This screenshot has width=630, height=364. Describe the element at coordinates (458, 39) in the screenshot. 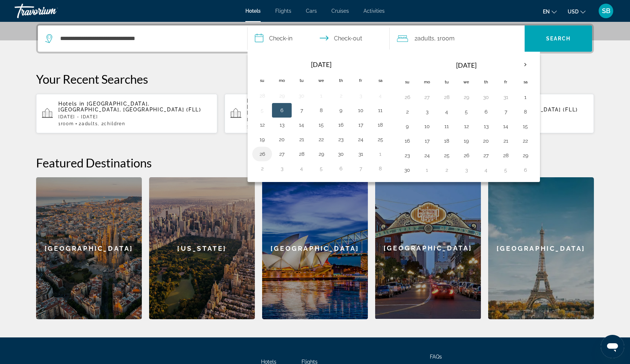

I see `button: Travelers: 2 adults, 0 children` at that location.